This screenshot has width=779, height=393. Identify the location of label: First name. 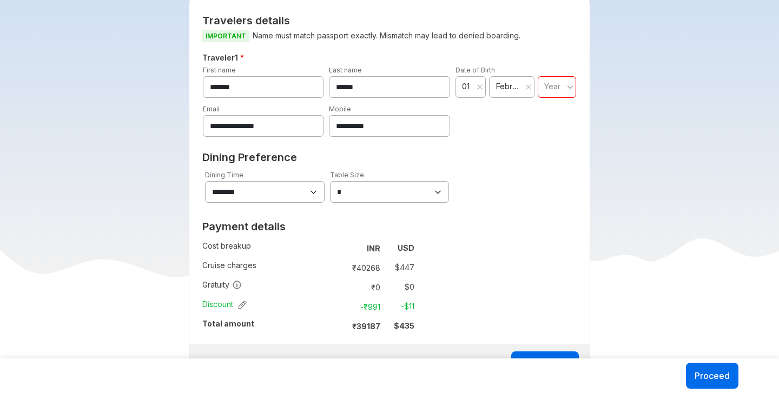
(219, 70).